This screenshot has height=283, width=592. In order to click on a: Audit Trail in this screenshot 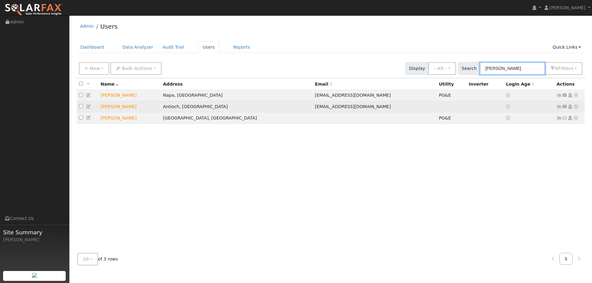, I will do `click(173, 47)`.